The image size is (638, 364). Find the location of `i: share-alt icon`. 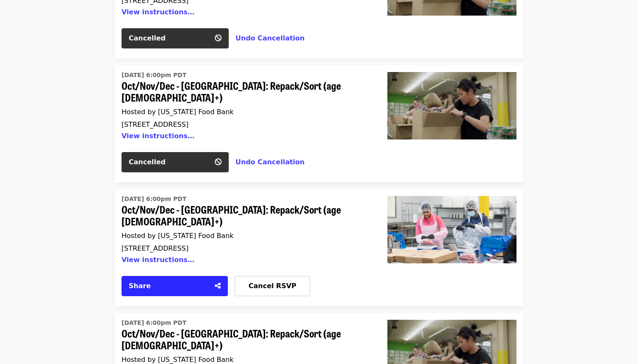

i: share-alt icon is located at coordinates (218, 286).